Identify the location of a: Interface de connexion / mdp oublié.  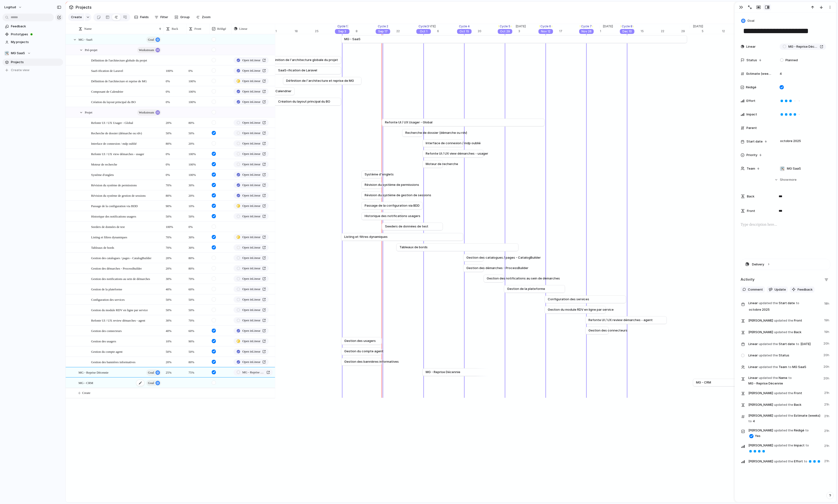
(443, 143).